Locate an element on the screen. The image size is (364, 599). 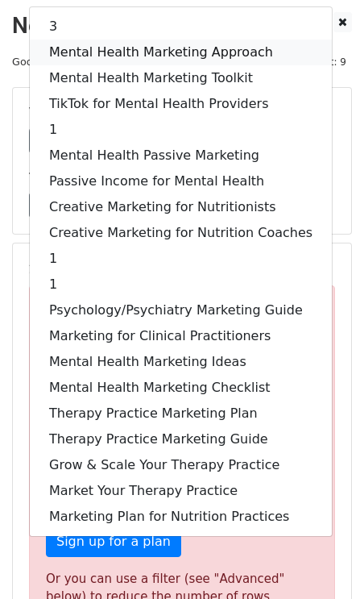
small: Google Sheet: is located at coordinates (128, 61).